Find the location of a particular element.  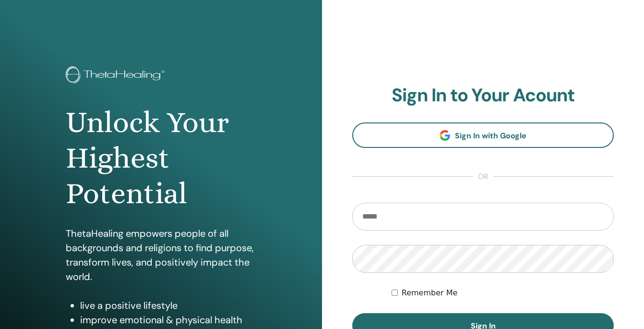

span: or is located at coordinates (484, 177).